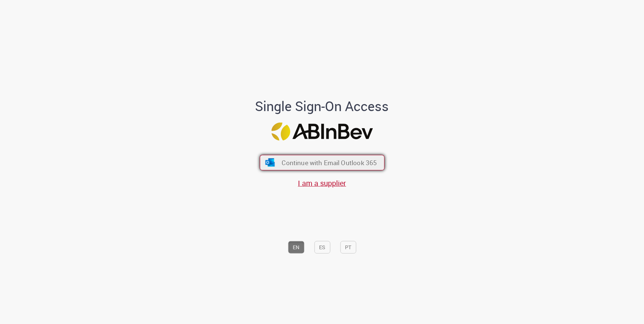  I want to click on img: Logo ABInBev, so click(322, 131).